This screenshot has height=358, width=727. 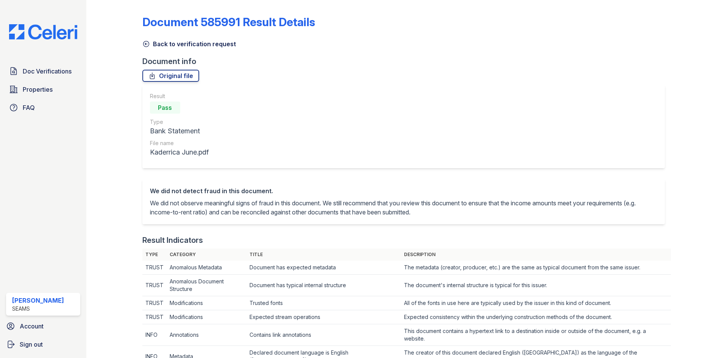 I want to click on a: Original file, so click(x=171, y=76).